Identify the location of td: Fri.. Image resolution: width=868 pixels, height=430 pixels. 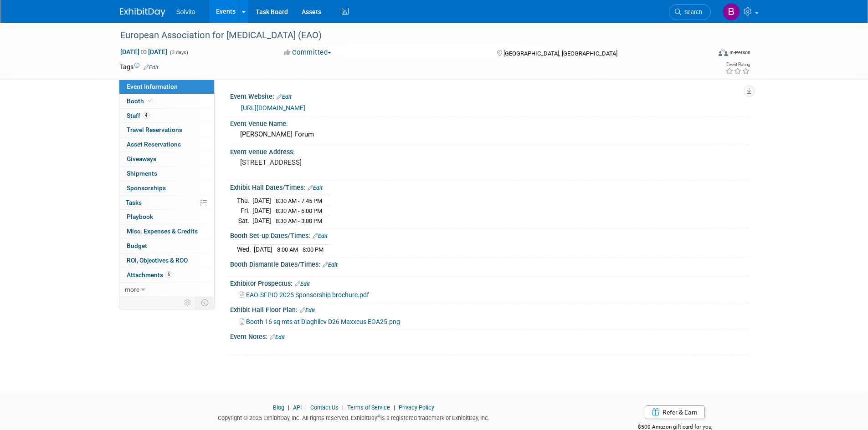
(244, 212).